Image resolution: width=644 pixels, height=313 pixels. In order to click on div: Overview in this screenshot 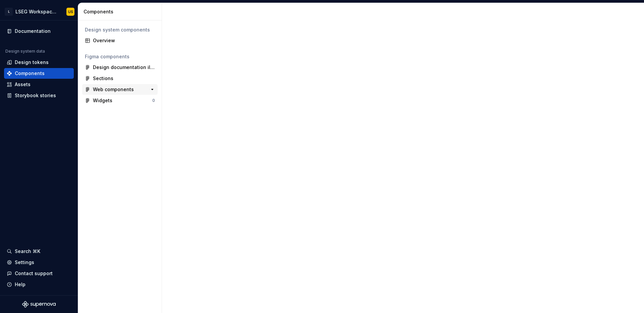, I will do `click(124, 40)`.